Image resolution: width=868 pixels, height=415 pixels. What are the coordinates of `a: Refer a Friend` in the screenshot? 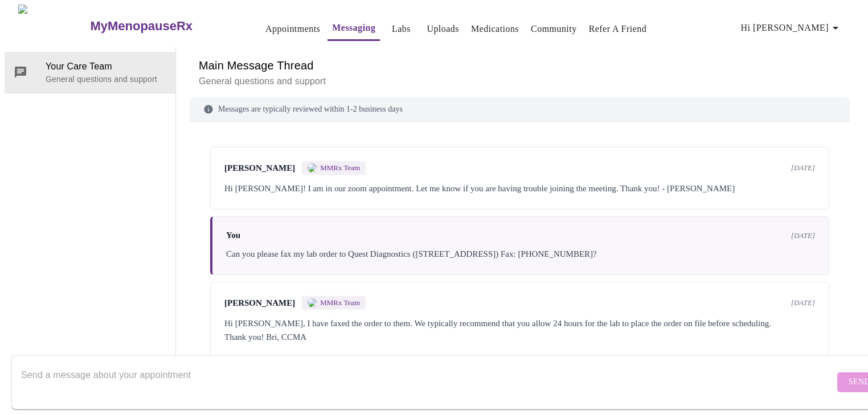 It's located at (618, 29).